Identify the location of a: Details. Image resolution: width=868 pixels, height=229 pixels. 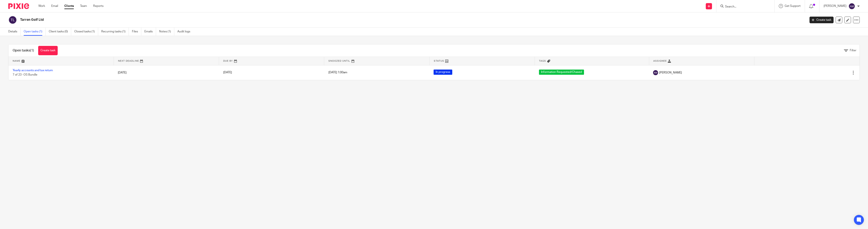
(14, 32).